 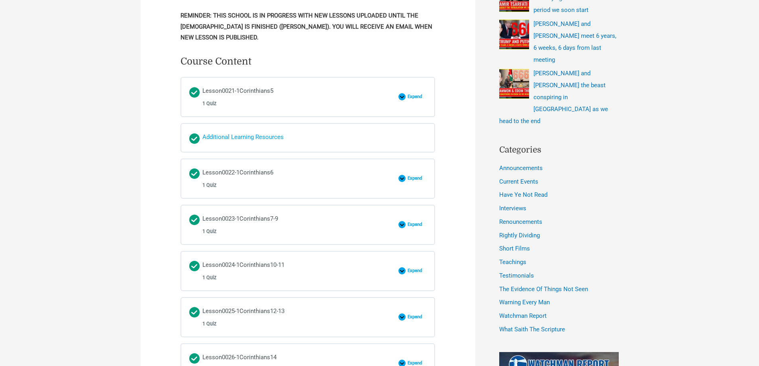 What do you see at coordinates (292, 271) in the screenshot?
I see `a: Completed Lesson0024-1Corinthians10-11 1 Quiz` at bounding box center [292, 271].